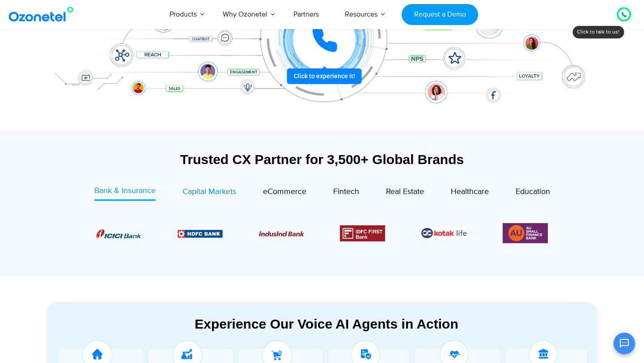 This screenshot has height=363, width=644. I want to click on a: Fintech, so click(346, 193).